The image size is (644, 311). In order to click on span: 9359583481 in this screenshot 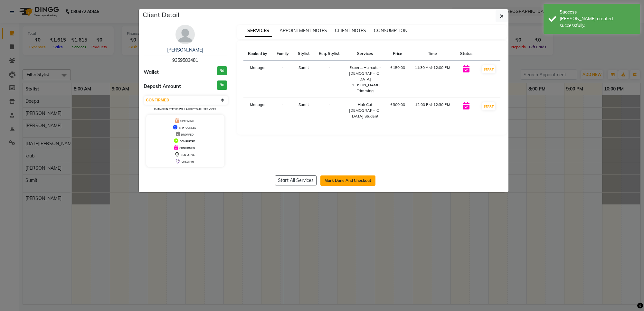, I will do `click(185, 60)`.